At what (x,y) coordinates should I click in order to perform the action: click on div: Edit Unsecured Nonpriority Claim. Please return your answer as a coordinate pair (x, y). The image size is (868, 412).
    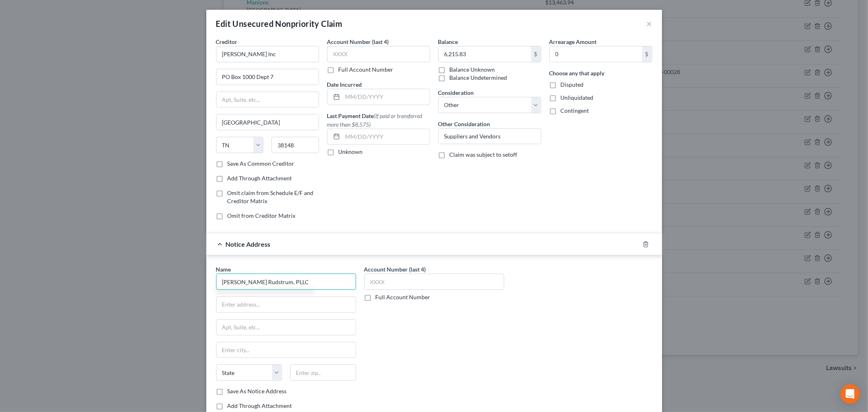
    Looking at the image, I should click on (280, 24).